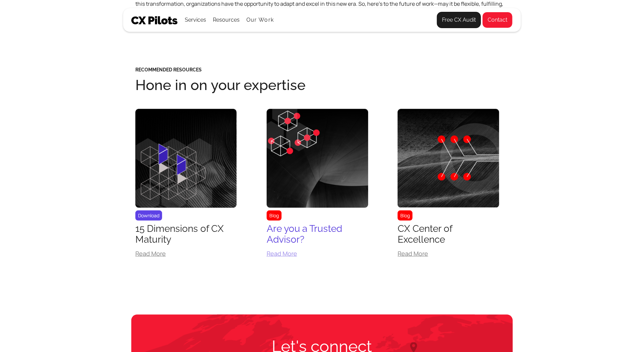 Image resolution: width=644 pixels, height=352 pixels. Describe the element at coordinates (317, 234) in the screenshot. I see `div: Are you a Trusted Advisor?` at that location.